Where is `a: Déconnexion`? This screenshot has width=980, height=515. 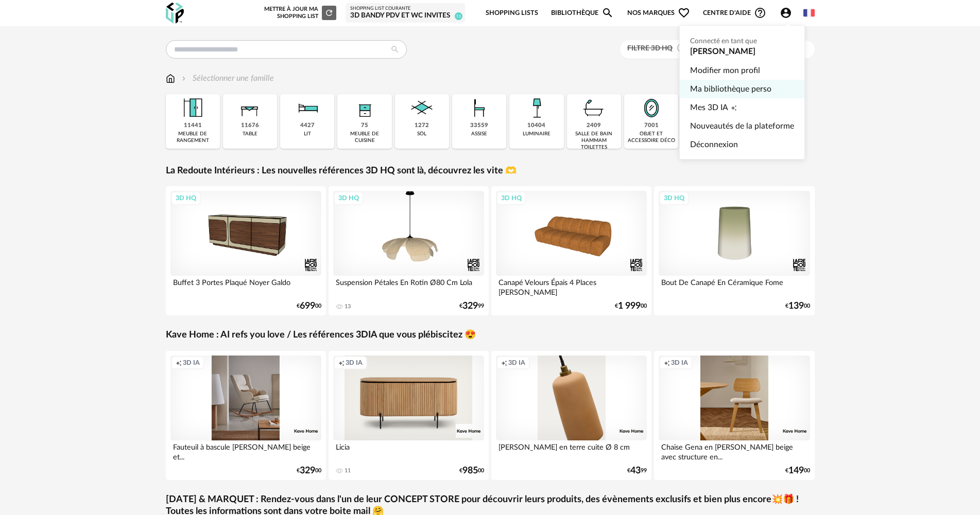 a: Déconnexion is located at coordinates (742, 144).